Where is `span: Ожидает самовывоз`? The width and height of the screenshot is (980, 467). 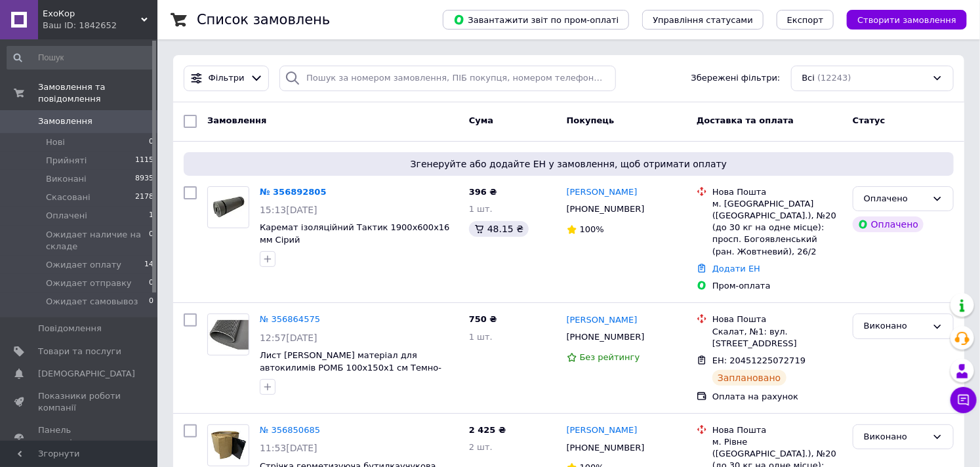 span: Ожидает самовывоз is located at coordinates (92, 302).